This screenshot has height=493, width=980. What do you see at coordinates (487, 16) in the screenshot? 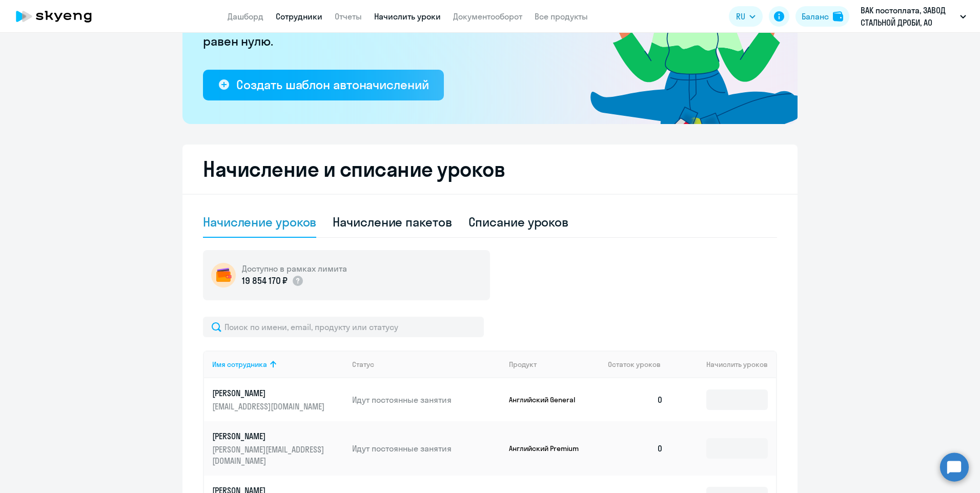
I see `a: Документооборот` at bounding box center [487, 16].